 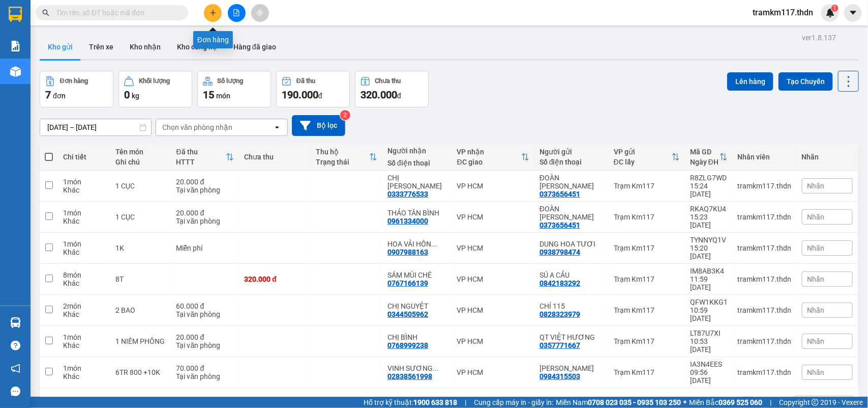 What do you see at coordinates (141, 248) in the screenshot?
I see `div: 1K` at bounding box center [141, 248].